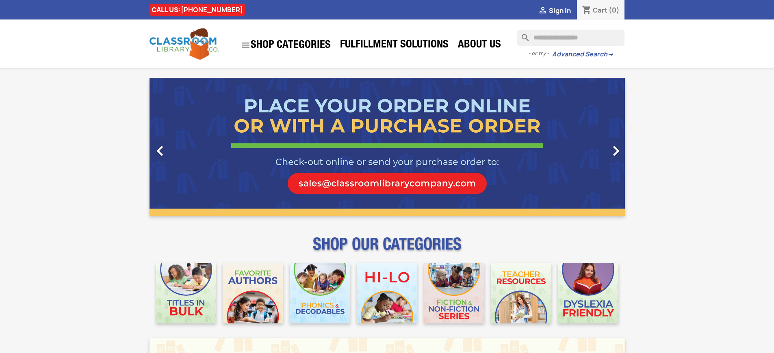 This screenshot has height=353, width=774. I want to click on span: Sign in, so click(560, 11).